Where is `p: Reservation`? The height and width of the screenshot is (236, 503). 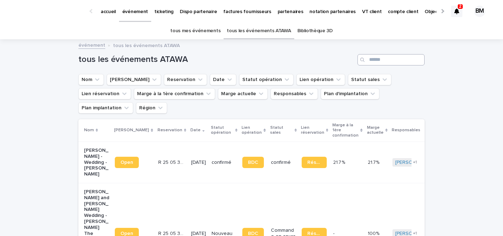 p: Reservation is located at coordinates (170, 130).